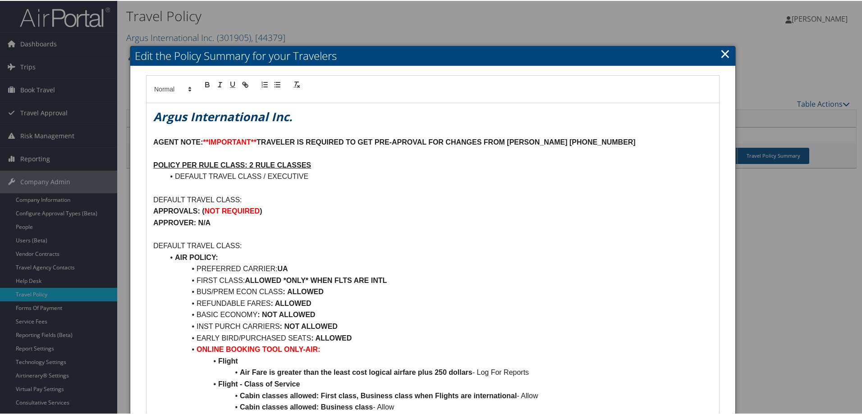 The image size is (862, 414). Describe the element at coordinates (438, 268) in the screenshot. I see `li: PREFERRED CARRIER:` at that location.